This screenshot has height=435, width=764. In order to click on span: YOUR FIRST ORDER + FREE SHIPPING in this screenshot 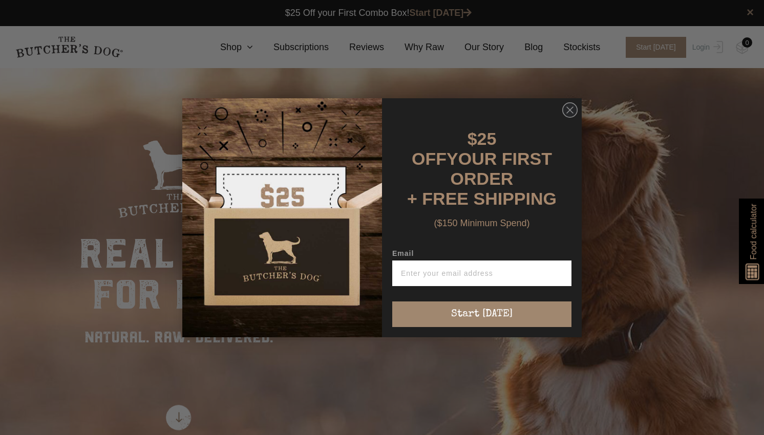, I will do `click(482, 179)`.